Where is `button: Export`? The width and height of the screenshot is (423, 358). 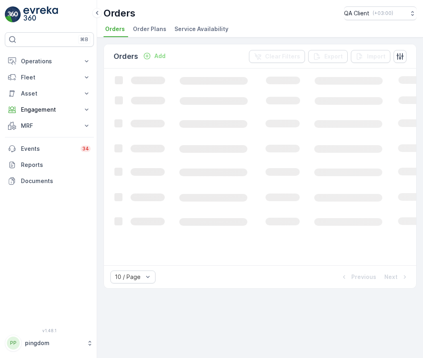 button: Export is located at coordinates (328, 56).